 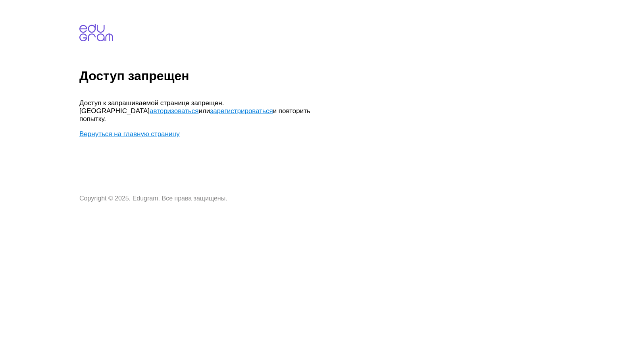 What do you see at coordinates (198, 198) in the screenshot?
I see `p: Copyright © 2025, Edugram. Все права защищены.` at bounding box center [198, 198].